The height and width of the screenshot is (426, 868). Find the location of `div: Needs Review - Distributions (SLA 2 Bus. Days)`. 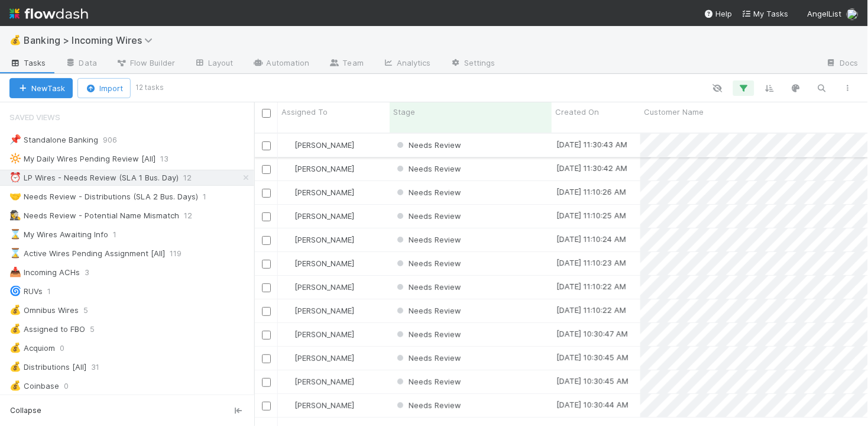

div: Needs Review - Distributions (SLA 2 Bus. Days) is located at coordinates (103, 196).